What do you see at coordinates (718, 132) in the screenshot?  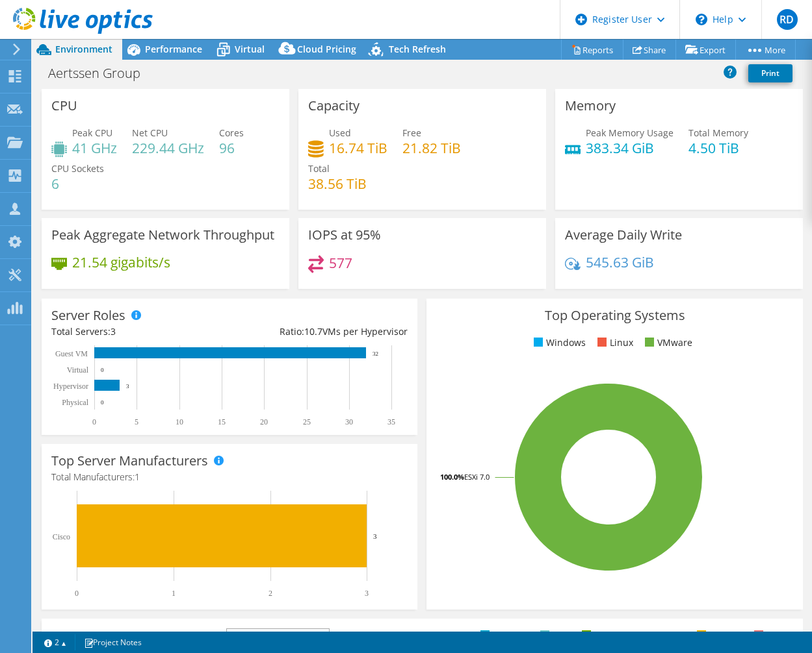 I see `span: Total Memory` at bounding box center [718, 132].